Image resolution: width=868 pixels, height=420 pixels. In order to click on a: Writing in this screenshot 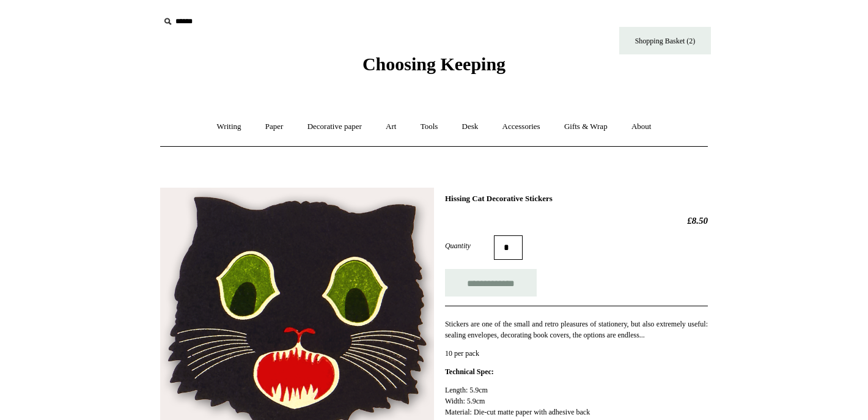, I will do `click(229, 127)`.